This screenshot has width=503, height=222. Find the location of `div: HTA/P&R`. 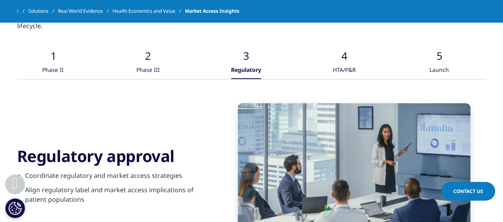

div: HTA/P&R is located at coordinates (345, 70).